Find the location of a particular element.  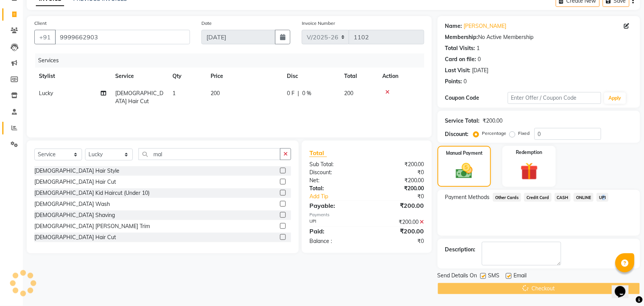

span: Total is located at coordinates (318, 153).